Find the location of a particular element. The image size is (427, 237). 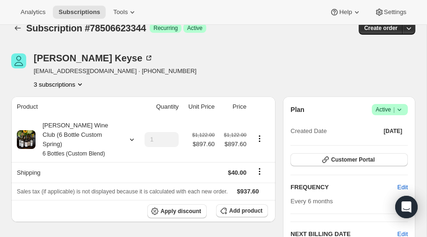

button: Apply discount is located at coordinates (177, 211).